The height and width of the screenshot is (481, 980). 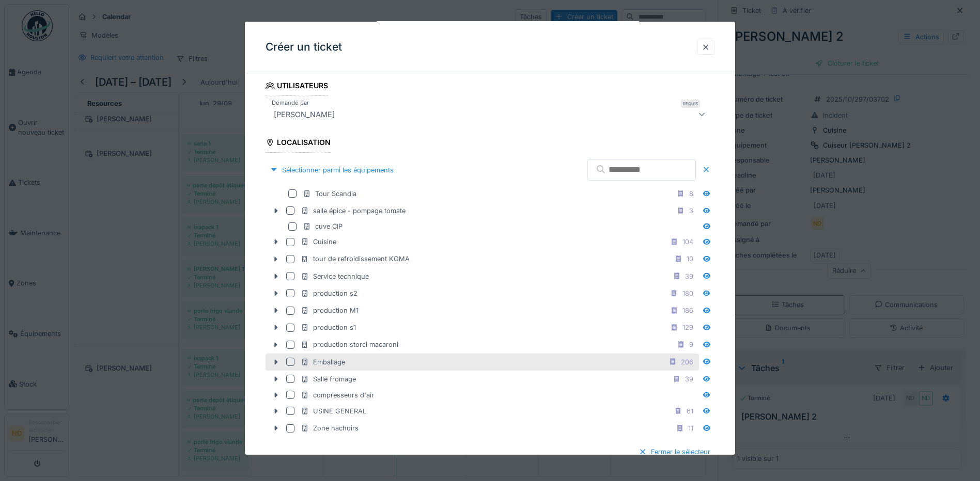 What do you see at coordinates (691, 344) in the screenshot?
I see `div: 9` at bounding box center [691, 344].